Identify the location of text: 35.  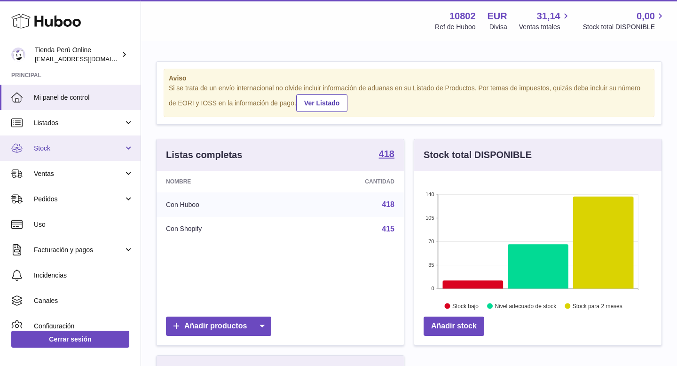
(431, 265).